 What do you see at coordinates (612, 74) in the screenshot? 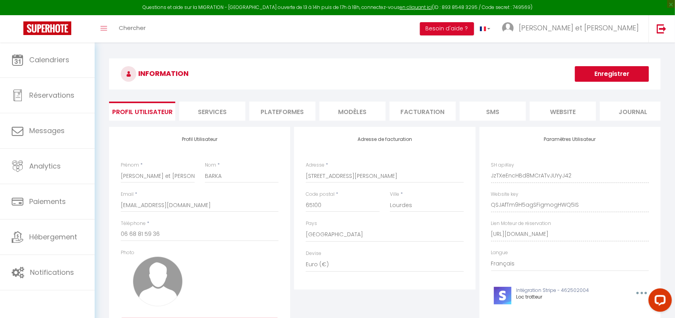
I see `button: Enregistrer` at bounding box center [612, 74].